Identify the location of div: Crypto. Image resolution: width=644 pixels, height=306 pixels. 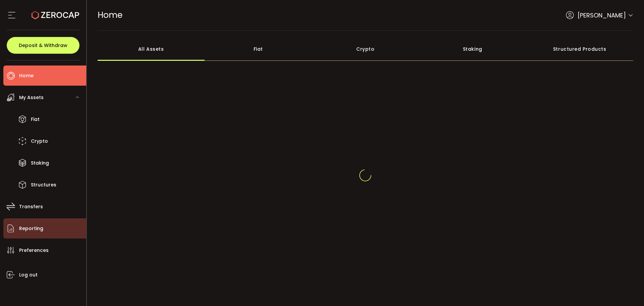
(366, 49).